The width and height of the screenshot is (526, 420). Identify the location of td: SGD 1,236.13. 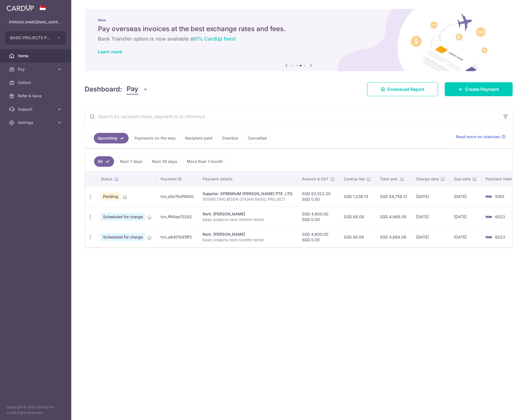
(358, 196).